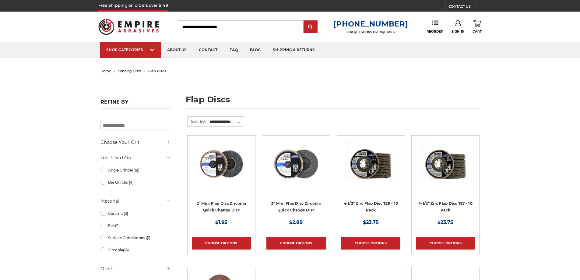 The height and width of the screenshot is (280, 580). Describe the element at coordinates (136, 213) in the screenshot. I see `a: Ceramic` at that location.